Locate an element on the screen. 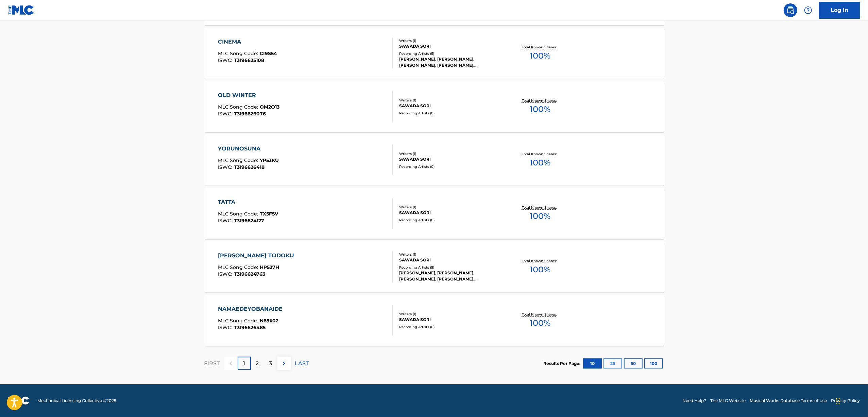  div: OLD WINTER is located at coordinates (249, 95).